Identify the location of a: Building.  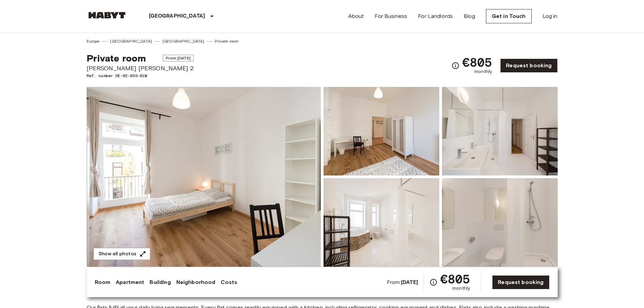
(160, 282).